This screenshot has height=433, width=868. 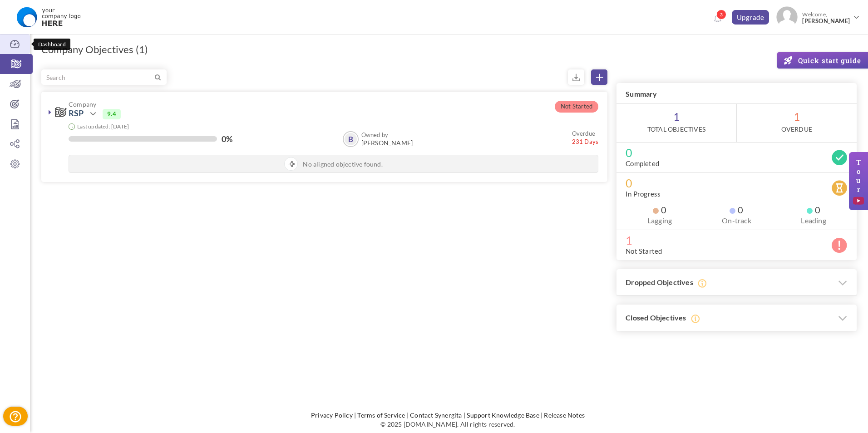 What do you see at coordinates (97, 77) in the screenshot?
I see `input: Search` at bounding box center [97, 77].